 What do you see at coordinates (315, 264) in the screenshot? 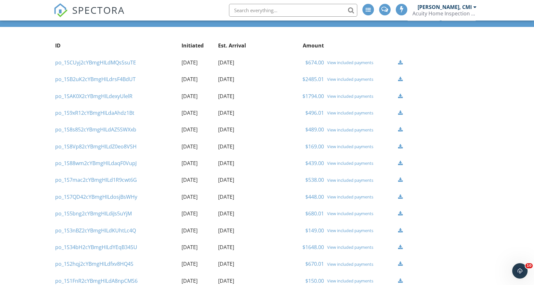
I see `a: $670.01` at bounding box center [315, 264].